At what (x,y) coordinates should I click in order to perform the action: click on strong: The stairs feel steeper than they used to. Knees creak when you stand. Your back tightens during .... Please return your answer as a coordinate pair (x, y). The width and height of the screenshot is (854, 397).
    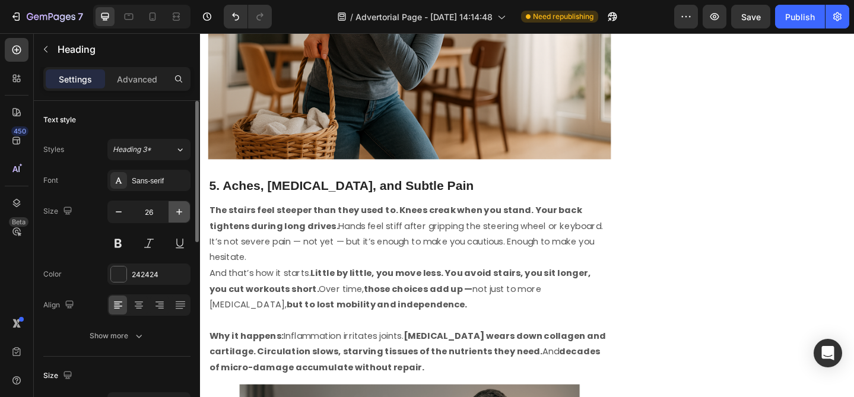
    Looking at the image, I should click on (213, 201).